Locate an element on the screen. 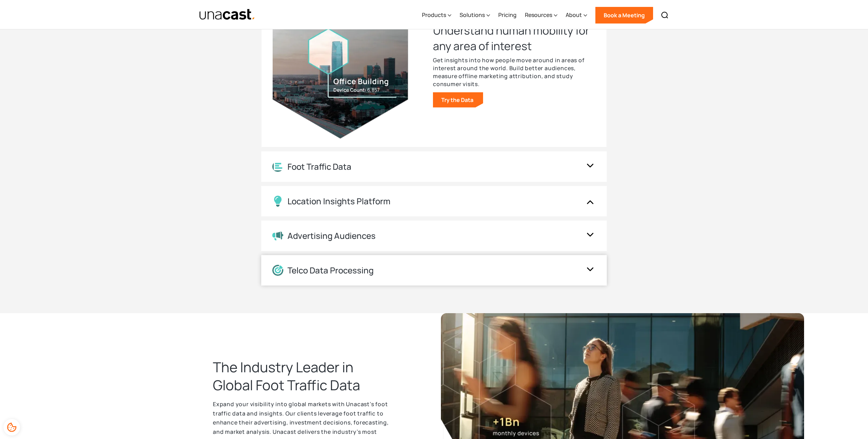  img: Unacast text logo is located at coordinates (227, 15).